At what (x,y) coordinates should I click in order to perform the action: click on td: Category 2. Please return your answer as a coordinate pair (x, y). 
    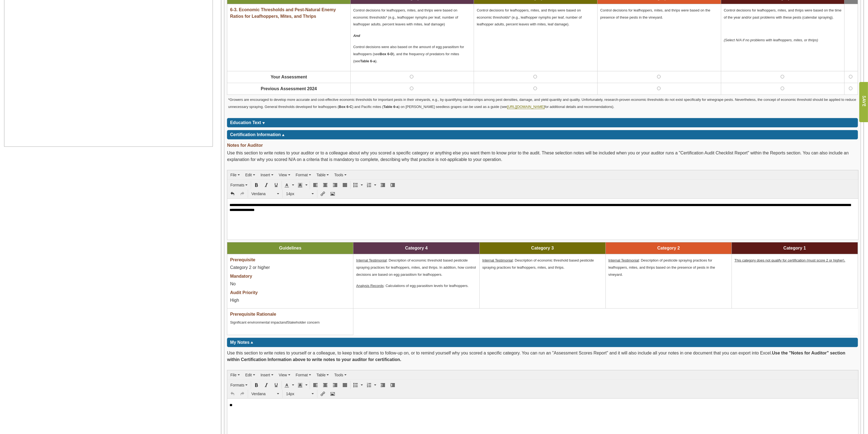
    Looking at the image, I should click on (669, 248).